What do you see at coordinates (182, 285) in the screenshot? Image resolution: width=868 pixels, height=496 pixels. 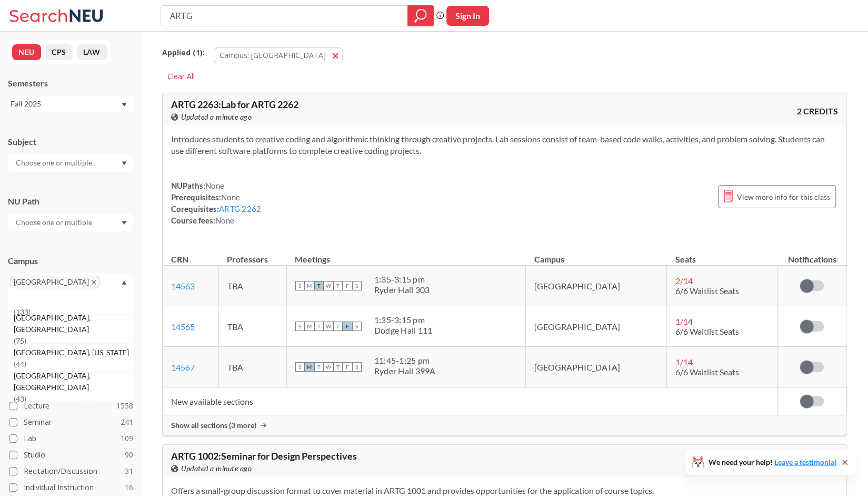 I see `a: 14563` at bounding box center [182, 285].